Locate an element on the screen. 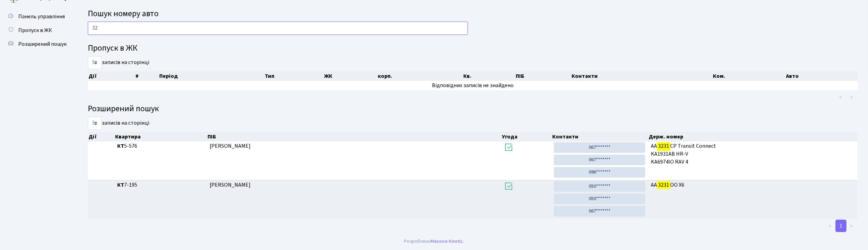 This screenshot has height=250, width=868. a: 1 is located at coordinates (841, 226).